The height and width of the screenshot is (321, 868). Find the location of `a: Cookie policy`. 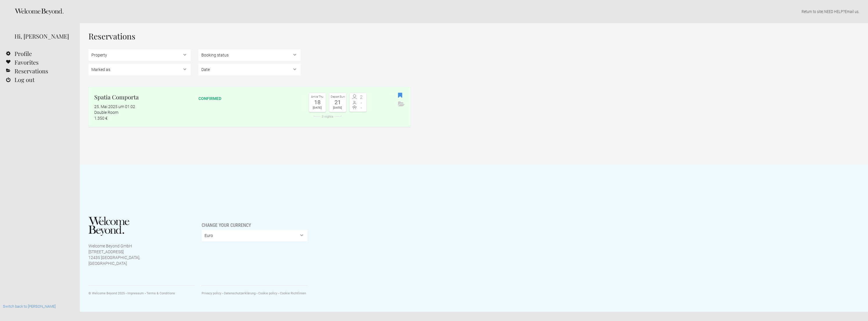

a: Cookie policy is located at coordinates (267, 294).